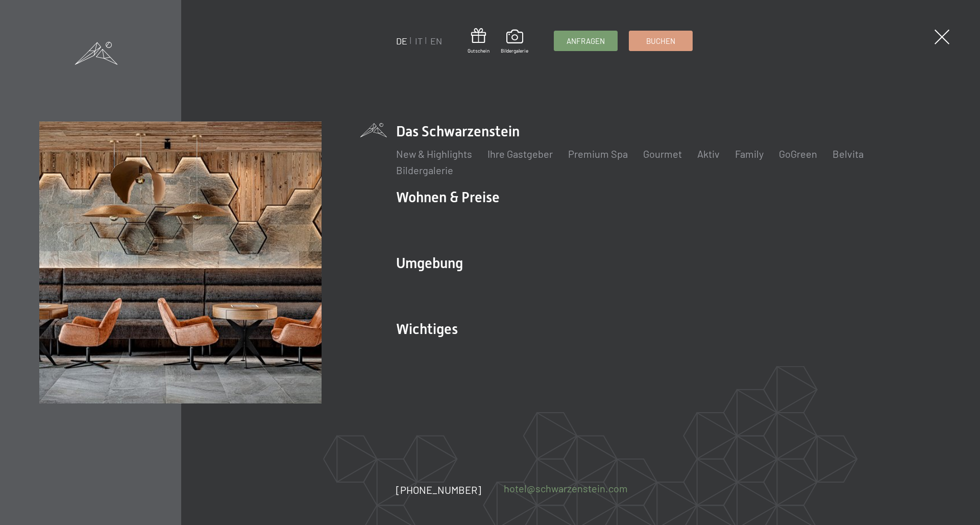  What do you see at coordinates (520, 154) in the screenshot?
I see `a: Ihre Gastgeber` at bounding box center [520, 154].